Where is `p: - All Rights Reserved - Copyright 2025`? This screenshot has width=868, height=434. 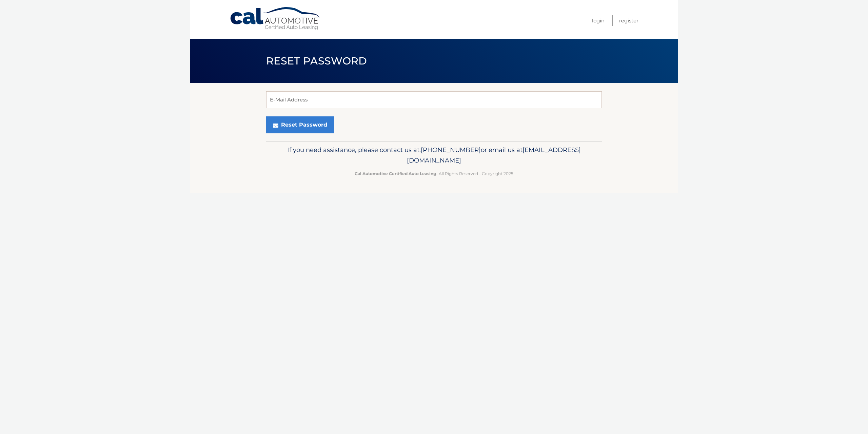
p: - All Rights Reserved - Copyright 2025 is located at coordinates (434, 174).